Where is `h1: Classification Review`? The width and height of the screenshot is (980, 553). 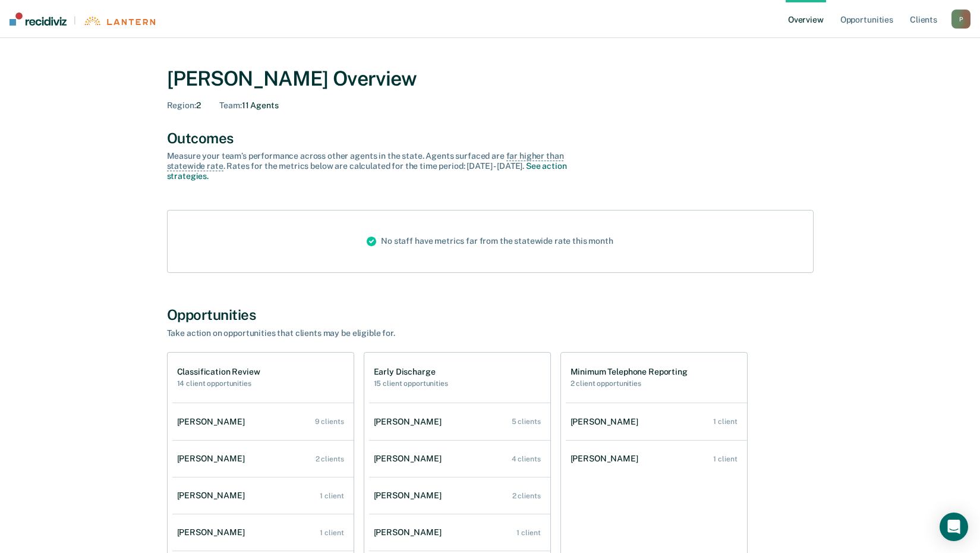
h1: Classification Review is located at coordinates (219, 372).